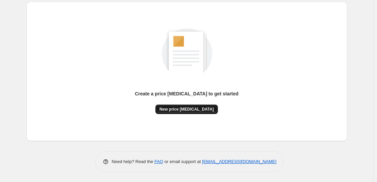 This screenshot has width=377, height=182. Describe the element at coordinates (183, 161) in the screenshot. I see `span: or email support at` at that location.